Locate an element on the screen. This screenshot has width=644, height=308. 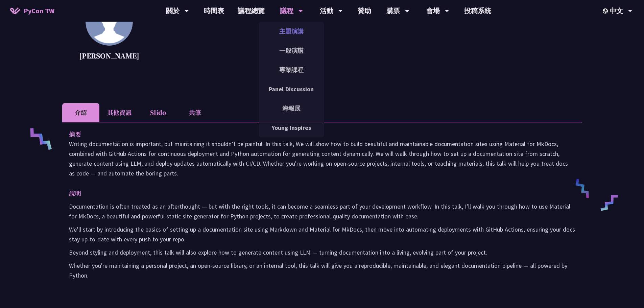
p: I'm a high schooler. is located at coordinates (369, 32).